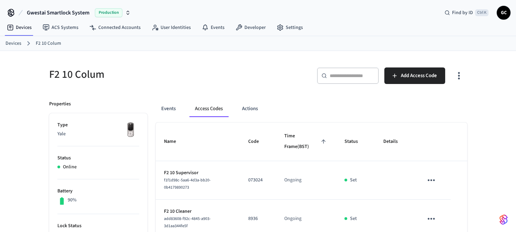  I want to click on h5: F2 10 Colum, so click(152, 74).